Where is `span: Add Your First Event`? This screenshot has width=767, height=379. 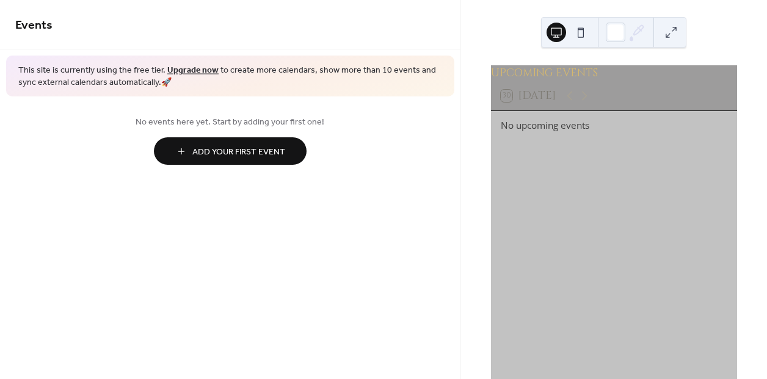
span: Add Your First Event is located at coordinates (239, 152).